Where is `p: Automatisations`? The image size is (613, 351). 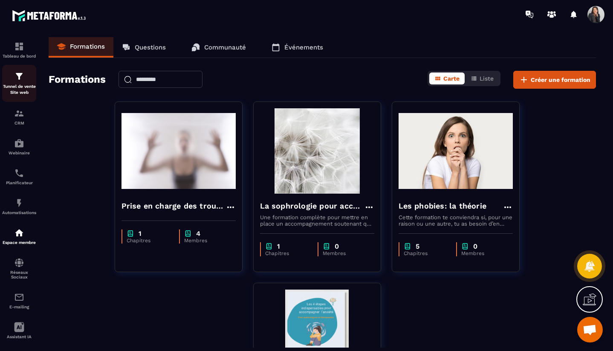
p: Automatisations is located at coordinates (19, 212).